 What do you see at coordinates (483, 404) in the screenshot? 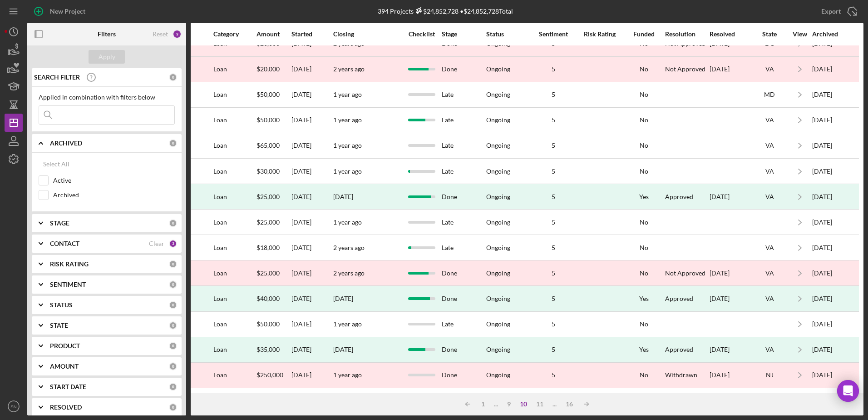
I see `div: 1` at bounding box center [483, 404].